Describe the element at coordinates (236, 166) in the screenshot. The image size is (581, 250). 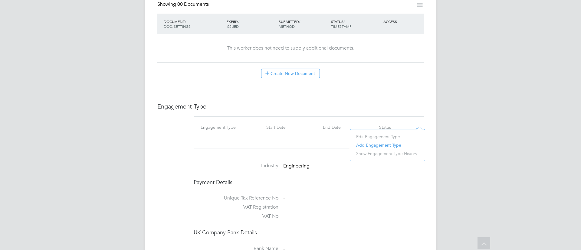
I see `label: Industry` at that location.